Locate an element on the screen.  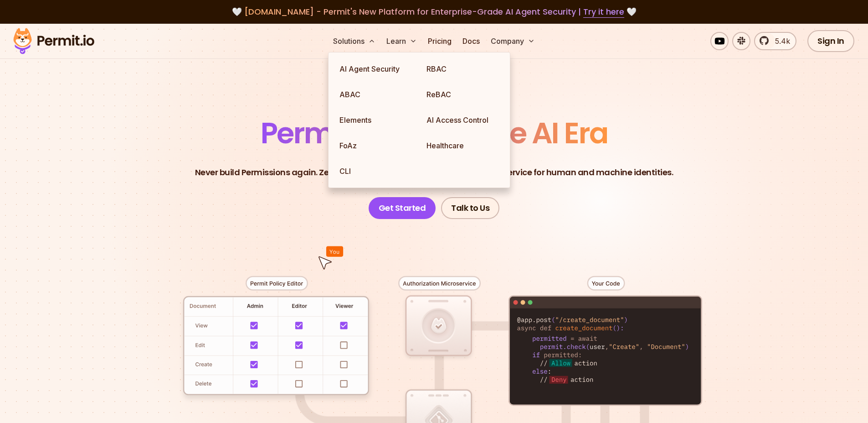
a: RBAC is located at coordinates (463, 69).